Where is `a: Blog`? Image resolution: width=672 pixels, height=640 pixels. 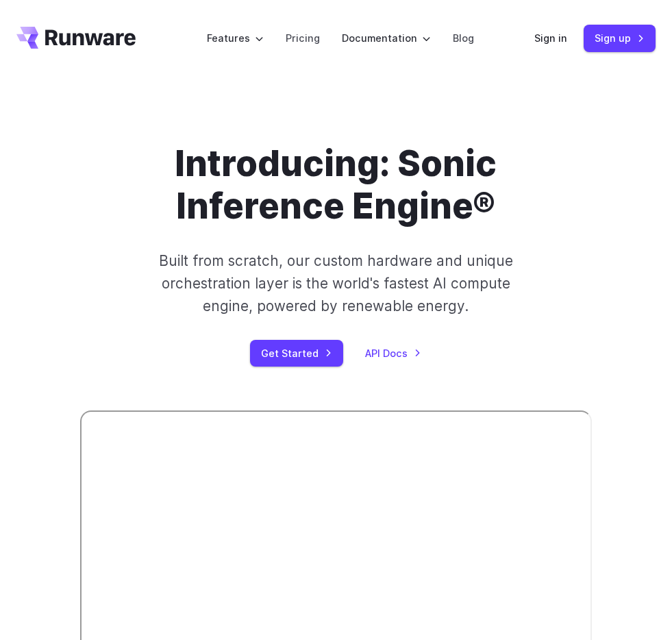 a: Blog is located at coordinates (463, 38).